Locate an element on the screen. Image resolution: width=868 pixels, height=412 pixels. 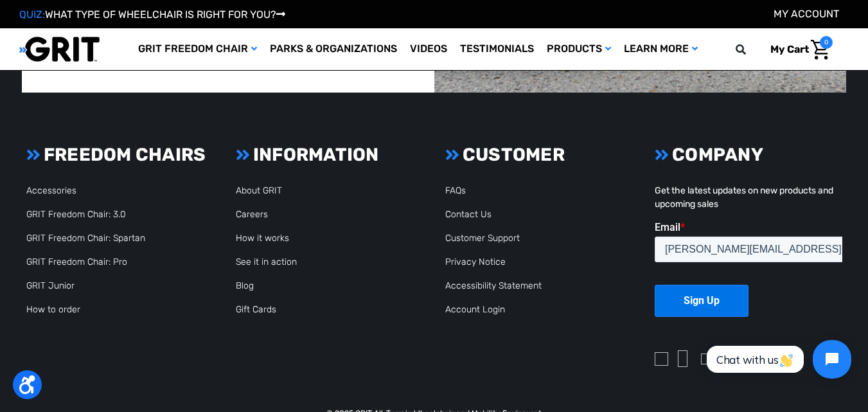
a: GRIT Freedom Chair: Spartan is located at coordinates (86, 237).